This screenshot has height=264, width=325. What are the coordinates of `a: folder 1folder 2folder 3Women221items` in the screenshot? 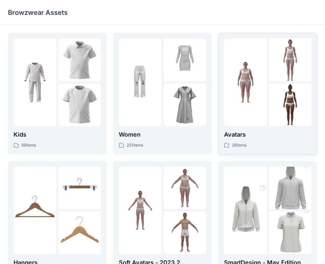 It's located at (162, 94).